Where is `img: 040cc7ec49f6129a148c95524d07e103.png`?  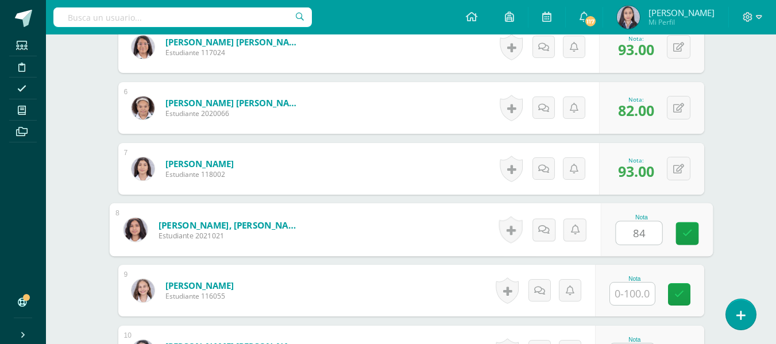 img: 040cc7ec49f6129a148c95524d07e103.png is located at coordinates (628, 17).